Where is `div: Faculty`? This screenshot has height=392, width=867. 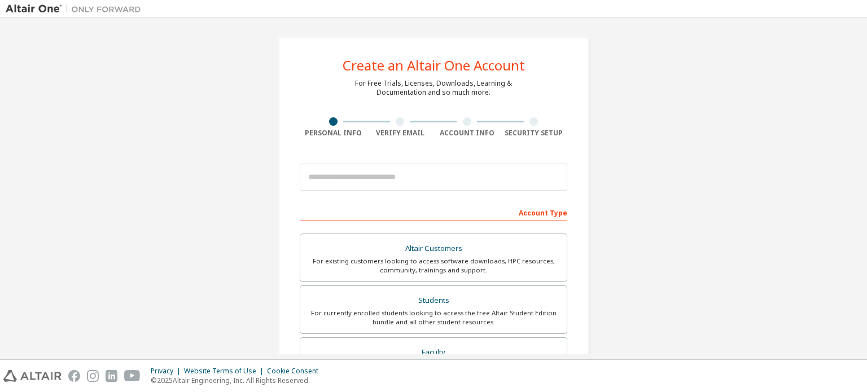
div: Faculty is located at coordinates (434, 353).